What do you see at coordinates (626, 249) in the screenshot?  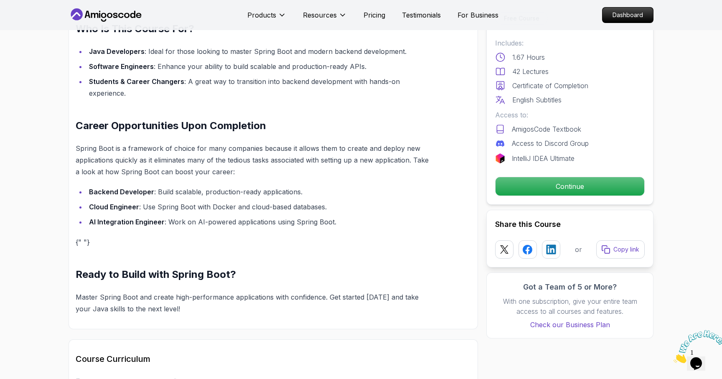 I see `p: Copy link` at bounding box center [626, 249].